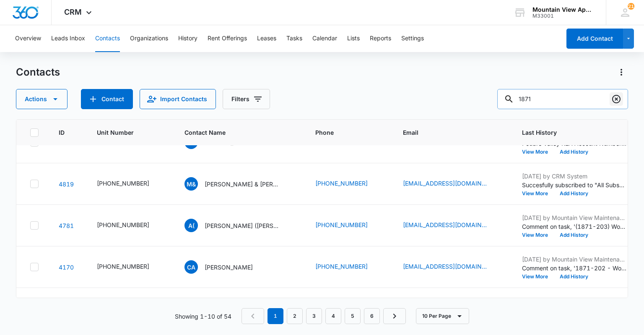  I want to click on h1: Contacts, so click(38, 72).